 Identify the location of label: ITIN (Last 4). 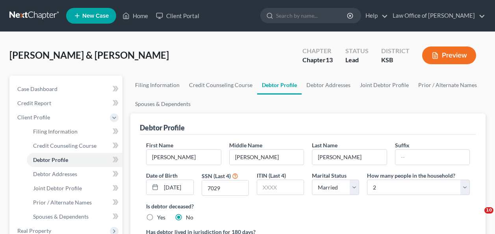
(271, 175).